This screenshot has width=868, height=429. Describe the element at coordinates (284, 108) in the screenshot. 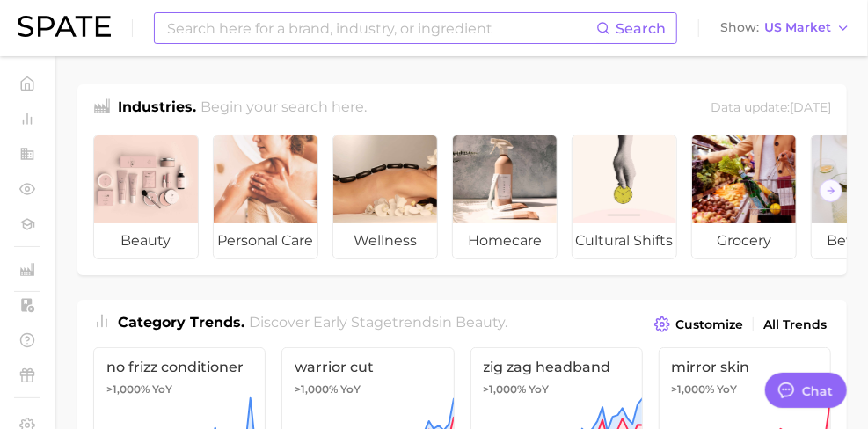

I see `h2: Begin your search here.` at that location.